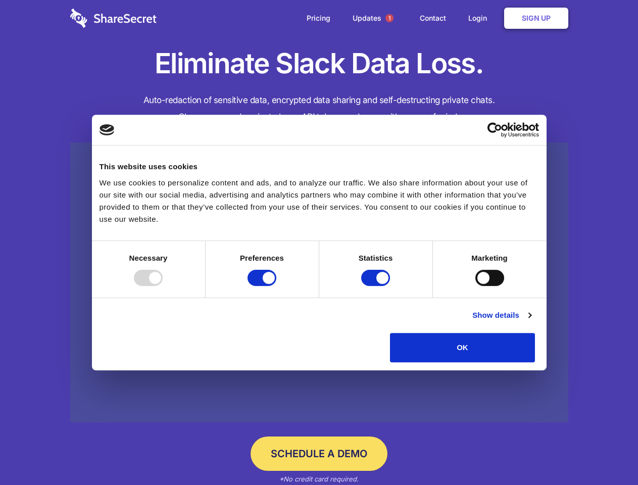 This screenshot has width=638, height=485. Describe the element at coordinates (495, 130) in the screenshot. I see `a: Usercentrics Cookiebot - opens in a new window` at that location.